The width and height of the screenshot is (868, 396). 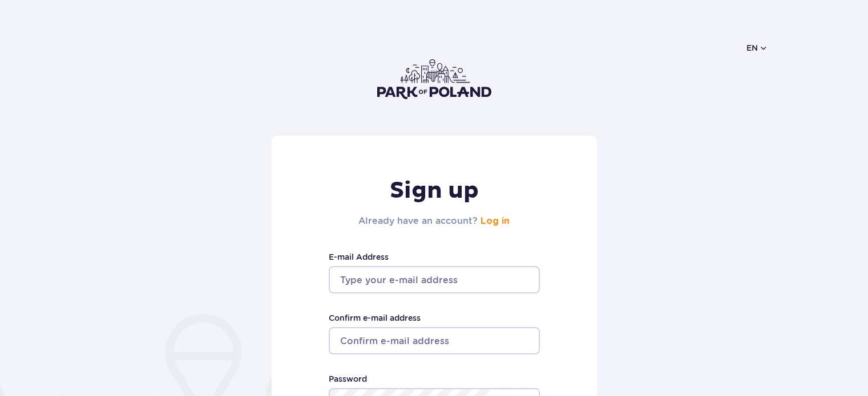 What do you see at coordinates (756, 48) in the screenshot?
I see `button: en` at bounding box center [756, 48].